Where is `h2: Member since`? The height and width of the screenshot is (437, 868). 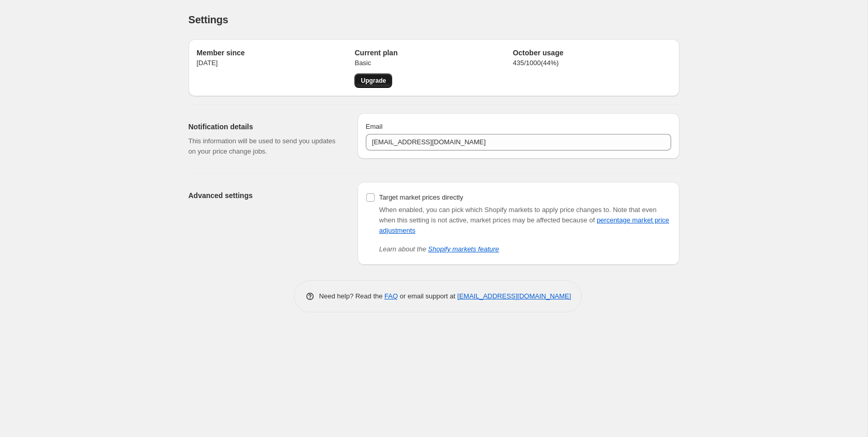 h2: Member since is located at coordinates (276, 53).